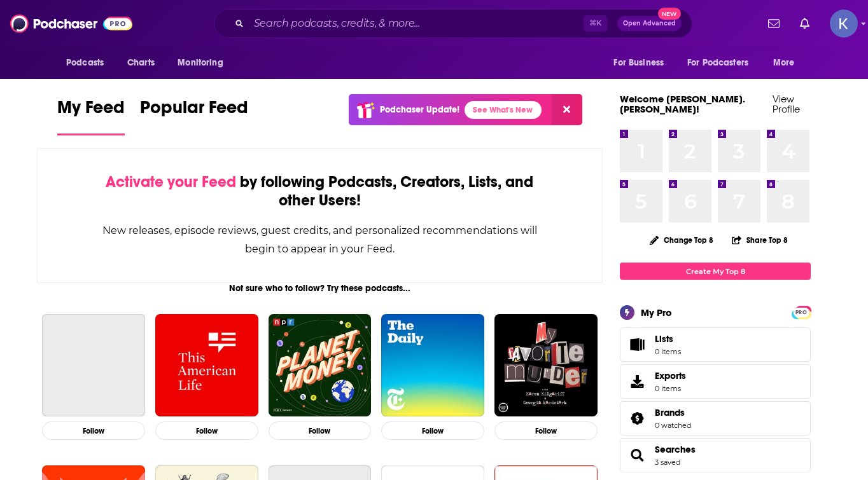 This screenshot has width=868, height=480. I want to click on span: Activate your Feed, so click(170, 182).